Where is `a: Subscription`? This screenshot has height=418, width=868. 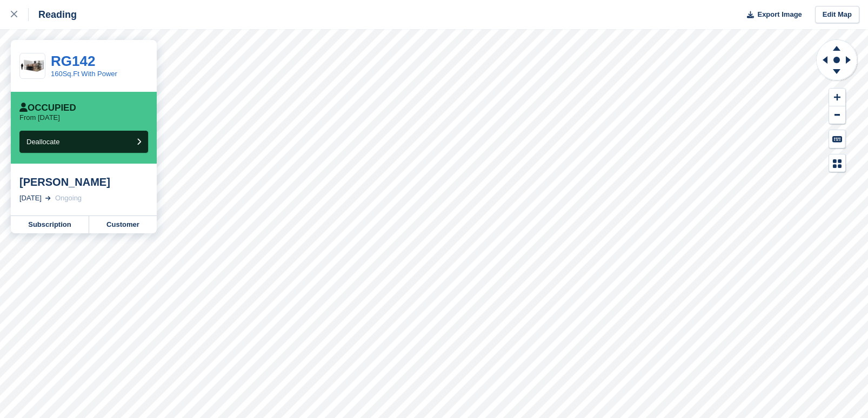
a: Subscription is located at coordinates (50, 224).